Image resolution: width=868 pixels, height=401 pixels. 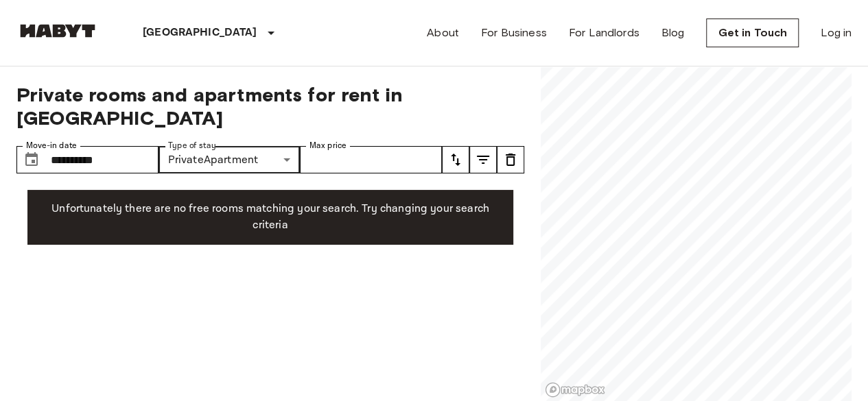 What do you see at coordinates (513, 33) in the screenshot?
I see `a: For Business` at bounding box center [513, 33].